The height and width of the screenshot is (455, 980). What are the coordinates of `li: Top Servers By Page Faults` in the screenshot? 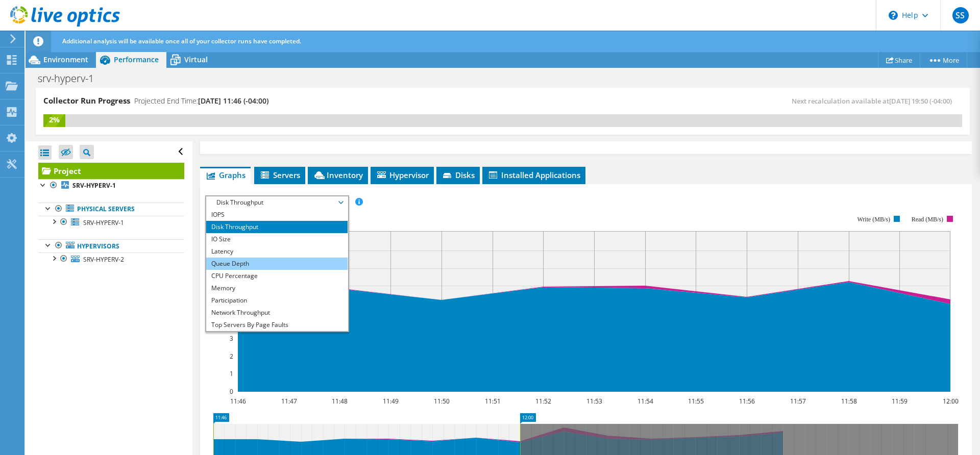 It's located at (276, 325).